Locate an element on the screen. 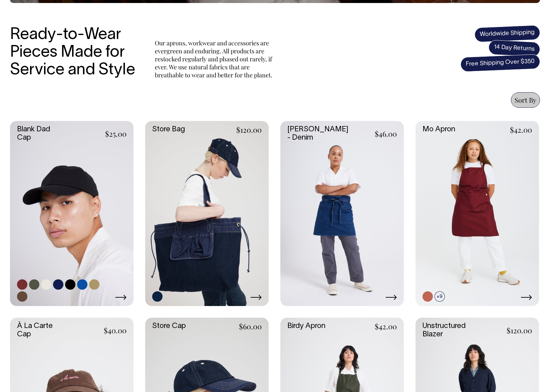 The image size is (550, 392). span: Free Shipping Over $350 is located at coordinates (500, 63).